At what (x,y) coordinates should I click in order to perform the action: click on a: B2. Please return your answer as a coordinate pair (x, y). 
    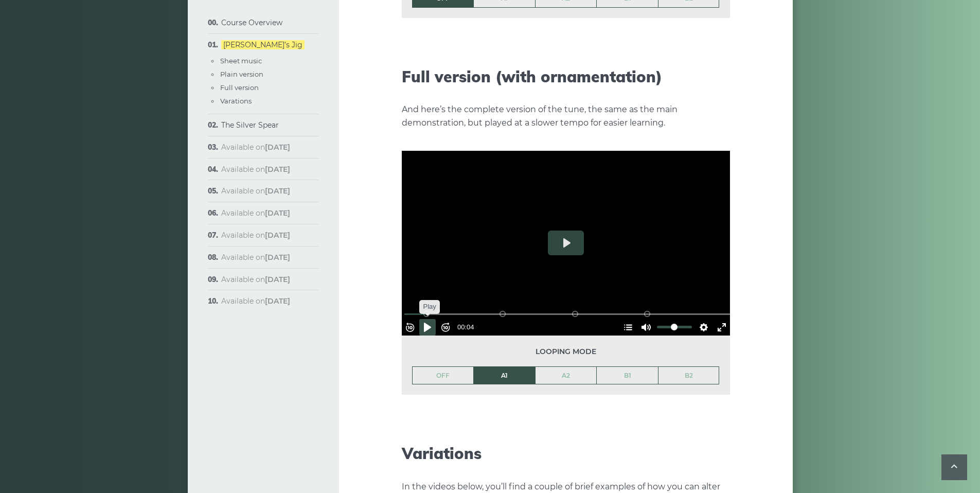
    Looking at the image, I should click on (689, 376).